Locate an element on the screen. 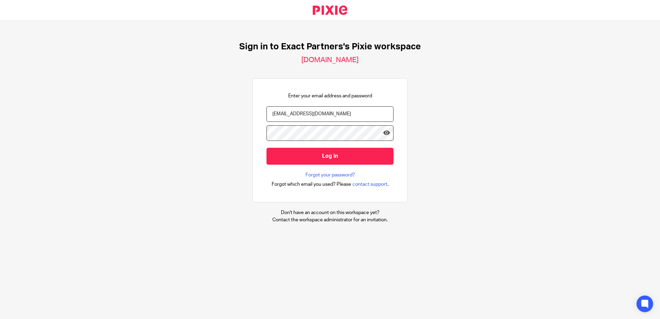 This screenshot has height=319, width=660. input: name@example.com is located at coordinates (330, 114).